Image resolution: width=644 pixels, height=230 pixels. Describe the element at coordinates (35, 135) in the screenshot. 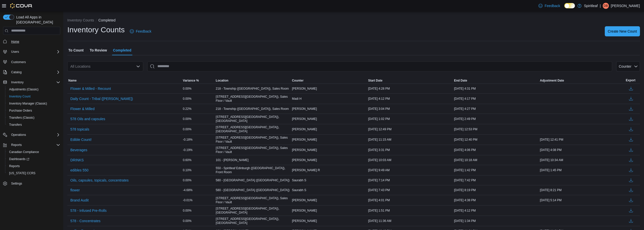

I see `span: Operations` at that location.